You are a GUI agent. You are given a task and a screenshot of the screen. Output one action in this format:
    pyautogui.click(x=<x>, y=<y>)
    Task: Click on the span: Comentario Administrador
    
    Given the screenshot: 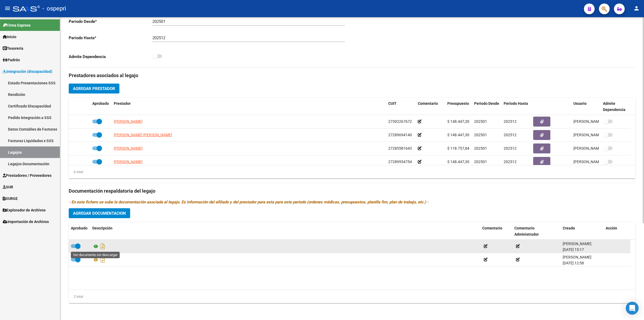 What is the action you would take?
    pyautogui.click(x=526, y=231)
    